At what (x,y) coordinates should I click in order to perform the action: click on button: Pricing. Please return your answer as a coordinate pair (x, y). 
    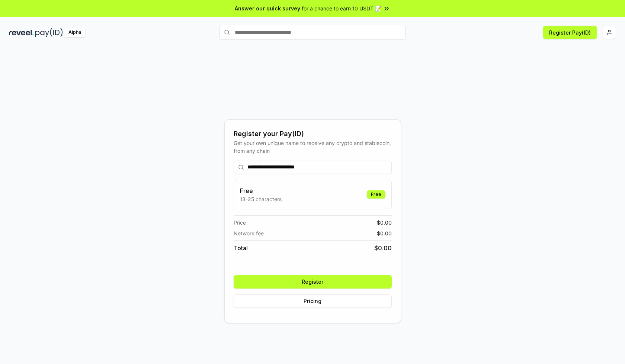
    Looking at the image, I should click on (312, 301).